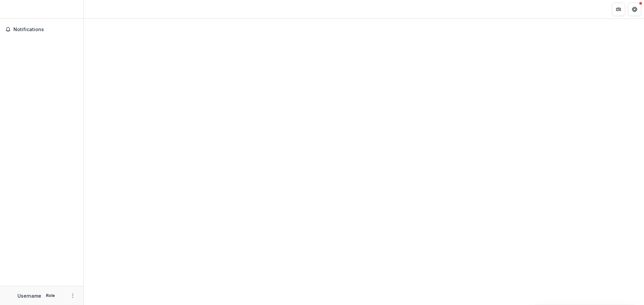 The width and height of the screenshot is (644, 305). What do you see at coordinates (50, 296) in the screenshot?
I see `p: Role` at bounding box center [50, 296].